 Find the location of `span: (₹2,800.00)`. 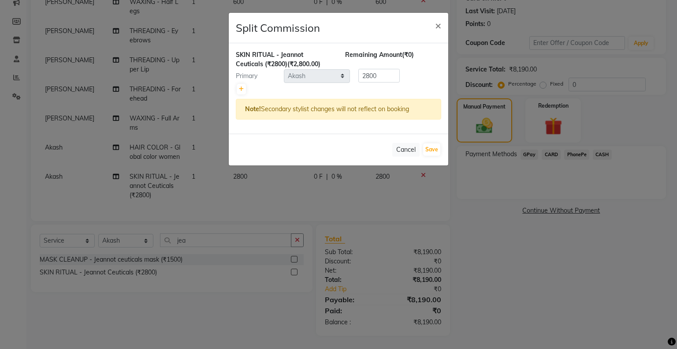

span: (₹2,800.00) is located at coordinates (304, 64).